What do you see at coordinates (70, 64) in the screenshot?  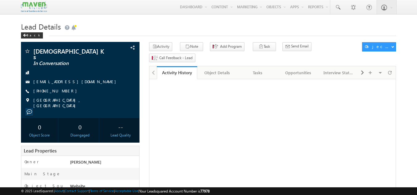 I see `span: In Conversation` at bounding box center [70, 64].